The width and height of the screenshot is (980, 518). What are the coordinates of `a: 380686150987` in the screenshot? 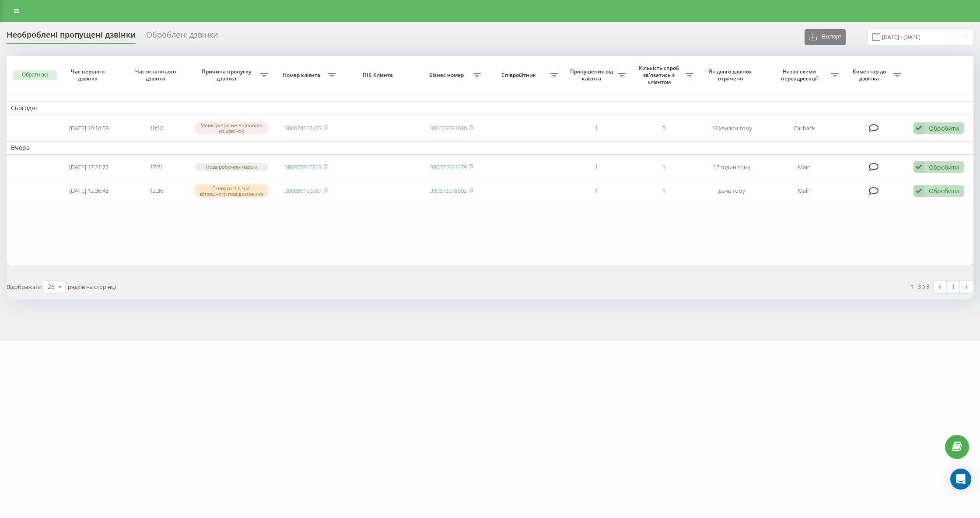 It's located at (303, 191).